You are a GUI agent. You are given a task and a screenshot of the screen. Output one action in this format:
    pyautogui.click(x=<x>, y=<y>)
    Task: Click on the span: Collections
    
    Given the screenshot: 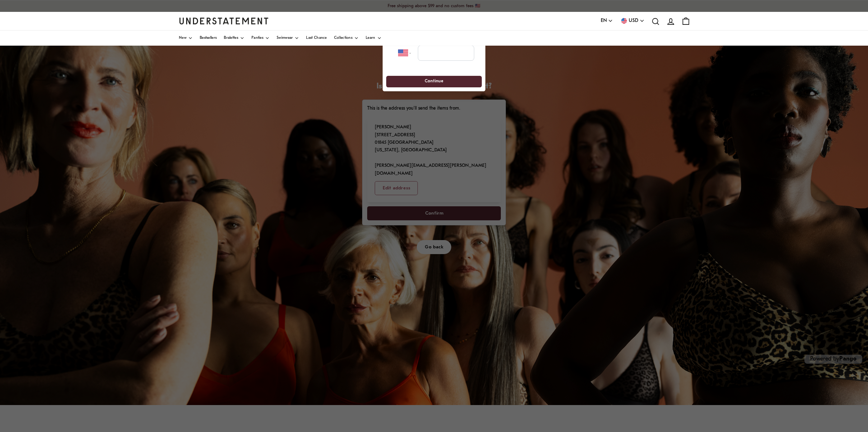 What is the action you would take?
    pyautogui.click(x=343, y=38)
    